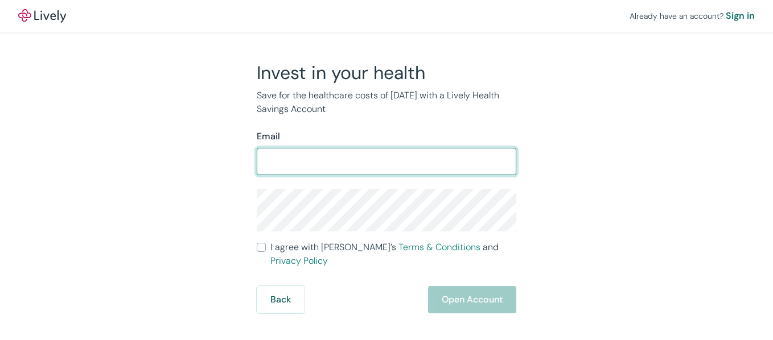 The width and height of the screenshot is (773, 340). What do you see at coordinates (692, 16) in the screenshot?
I see `div: Already have an account?` at bounding box center [692, 16].